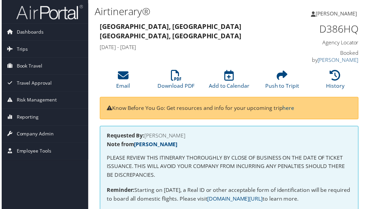  Describe the element at coordinates (28, 66) in the screenshot. I see `span: Book Travel` at that location.